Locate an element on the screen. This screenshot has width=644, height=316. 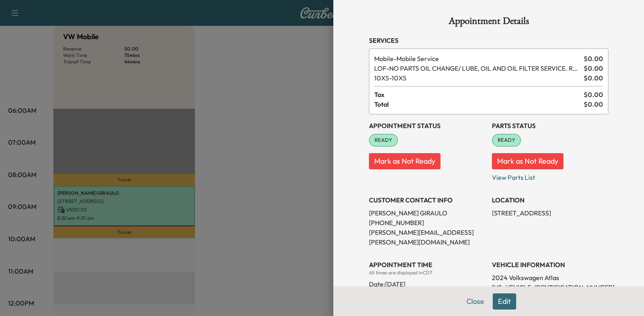
button: Edit is located at coordinates (504, 302).